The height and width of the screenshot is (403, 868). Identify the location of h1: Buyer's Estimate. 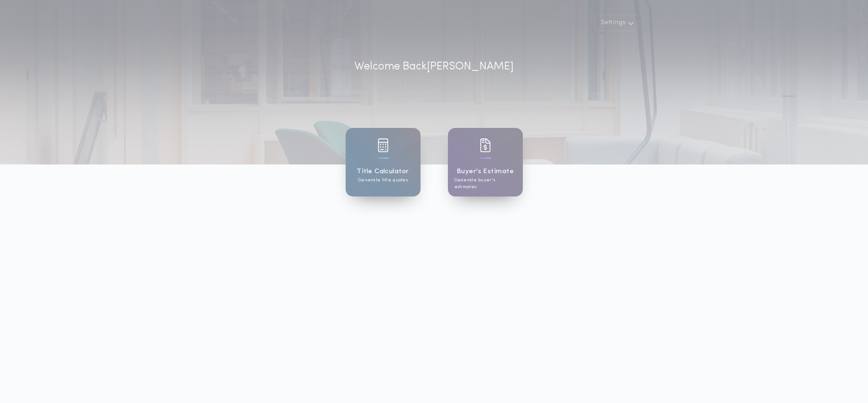
(485, 171).